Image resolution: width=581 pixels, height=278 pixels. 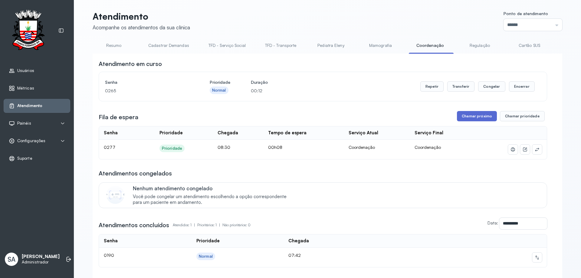 I want to click on span: 00h08, so click(x=275, y=147).